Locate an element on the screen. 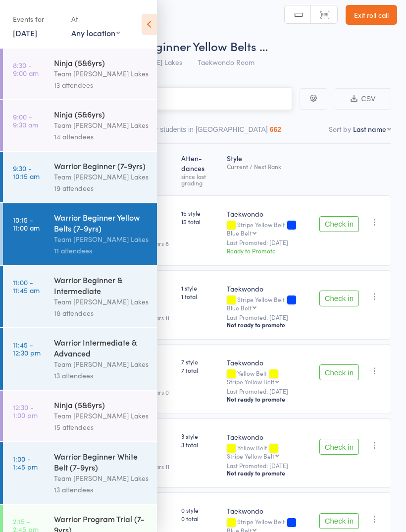 The image size is (406, 532). div: 662 is located at coordinates (275, 130).